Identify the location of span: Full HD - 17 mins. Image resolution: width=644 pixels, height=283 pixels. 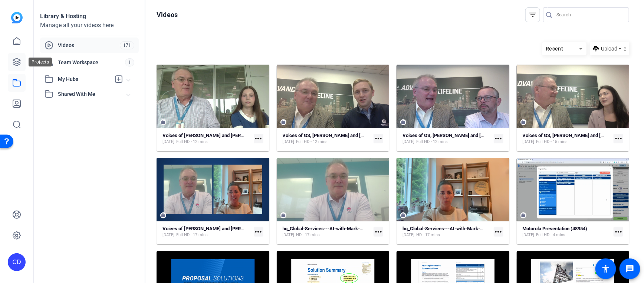
(192, 235).